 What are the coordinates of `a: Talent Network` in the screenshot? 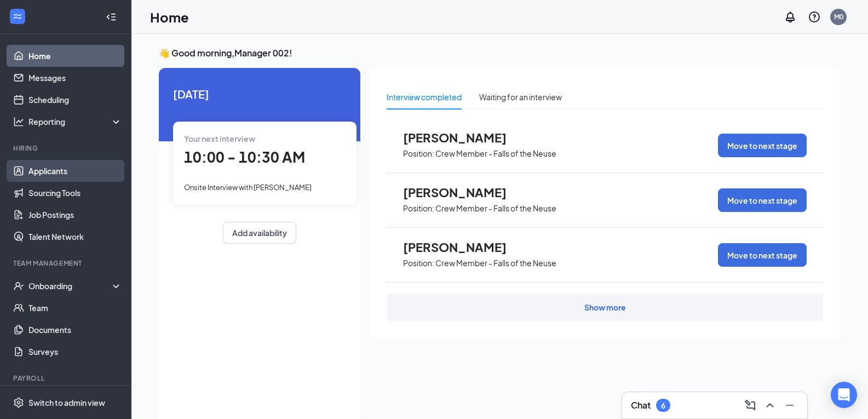 It's located at (75, 237).